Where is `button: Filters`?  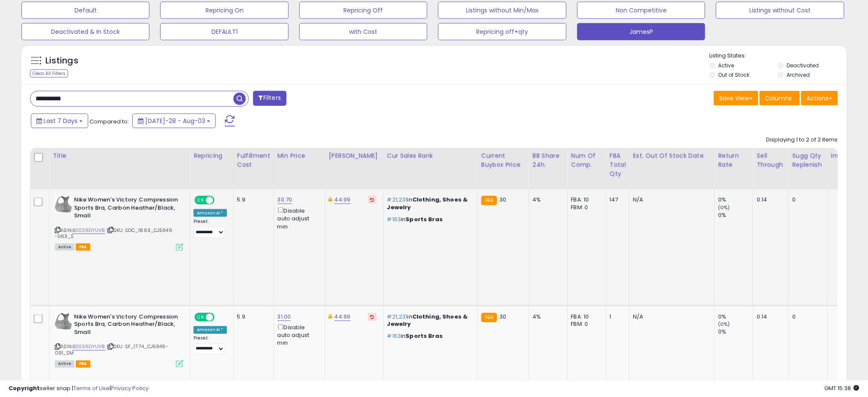 button: Filters is located at coordinates (269, 98).